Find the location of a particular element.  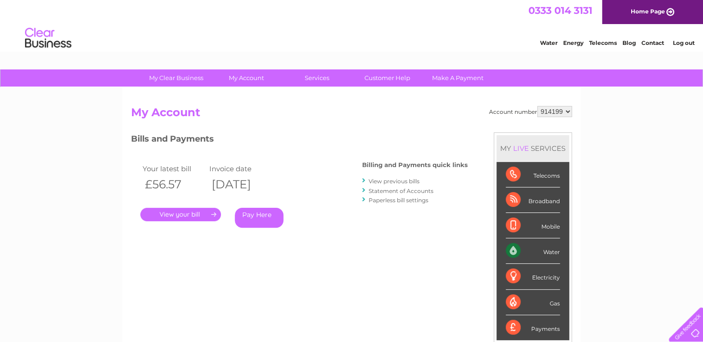

div: Account number is located at coordinates (530, 112).